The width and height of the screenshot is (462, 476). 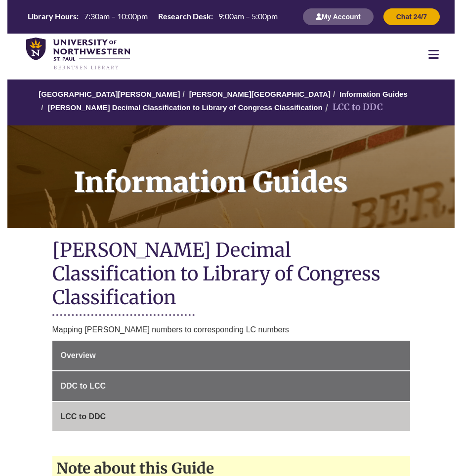 What do you see at coordinates (83, 416) in the screenshot?
I see `span: LCC to DDC` at bounding box center [83, 416].